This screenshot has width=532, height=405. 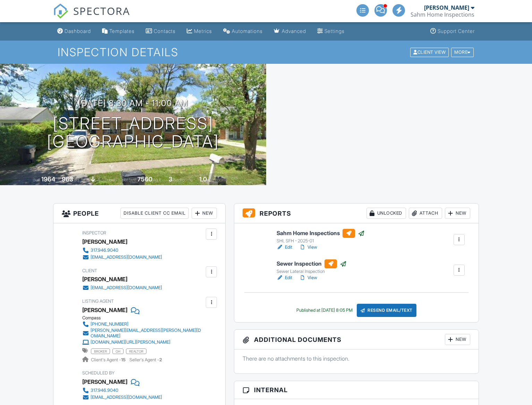 I want to click on span: bathrooms, so click(x=218, y=180).